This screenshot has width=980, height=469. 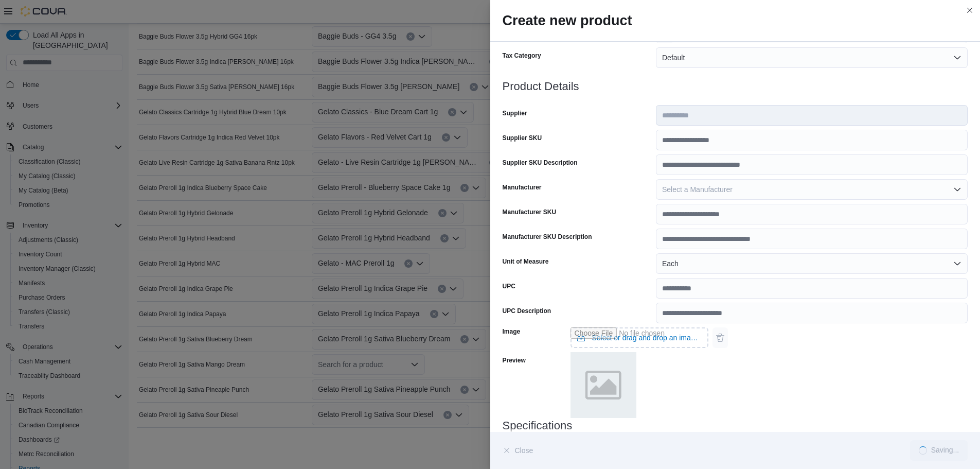 What do you see at coordinates (735, 20) in the screenshot?
I see `h2: Create new product` at bounding box center [735, 20].